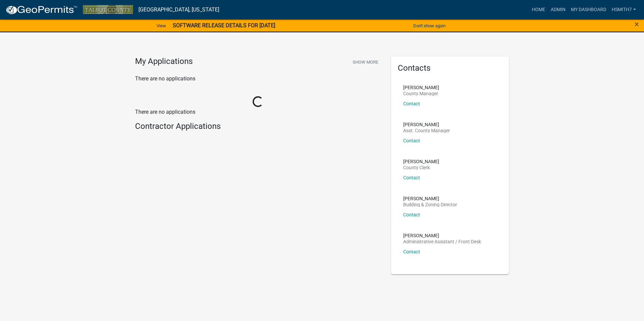  I want to click on a: hsmith7, so click(624, 10).